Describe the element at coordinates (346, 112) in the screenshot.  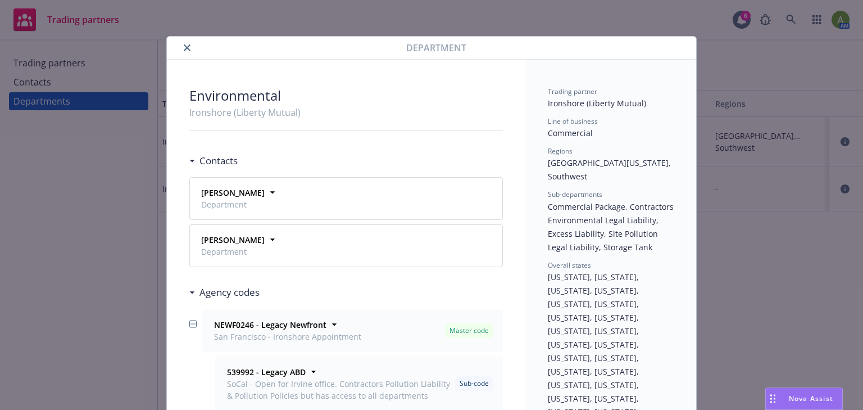
I see `div: Ironshore (Liberty Mutual)` at that location.